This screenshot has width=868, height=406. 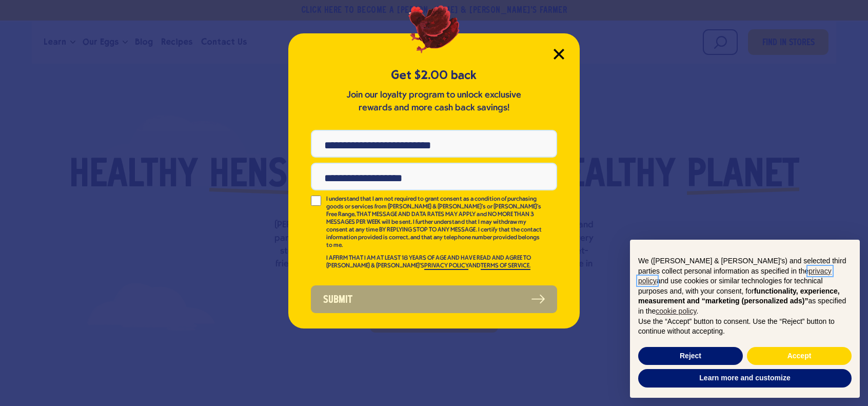 What do you see at coordinates (434, 102) in the screenshot?
I see `p: Join our loyalty program to unlock exclusive rewards and more cash back savings!` at bounding box center [434, 102].